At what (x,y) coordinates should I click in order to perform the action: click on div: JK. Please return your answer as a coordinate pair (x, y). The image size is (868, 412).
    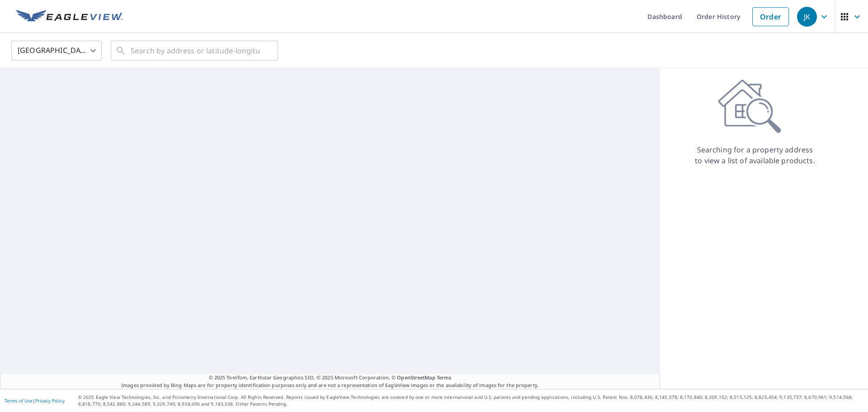
    Looking at the image, I should click on (807, 17).